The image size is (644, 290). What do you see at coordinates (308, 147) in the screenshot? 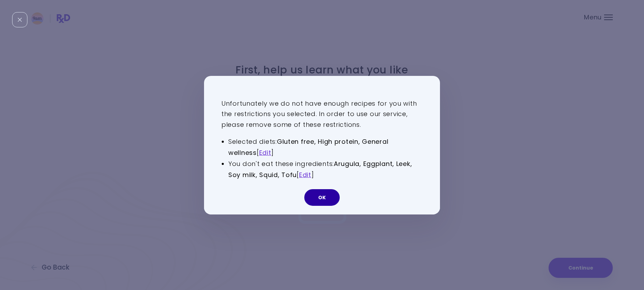
I see `strong: Gluten free, High protein, General wellness` at bounding box center [308, 147].